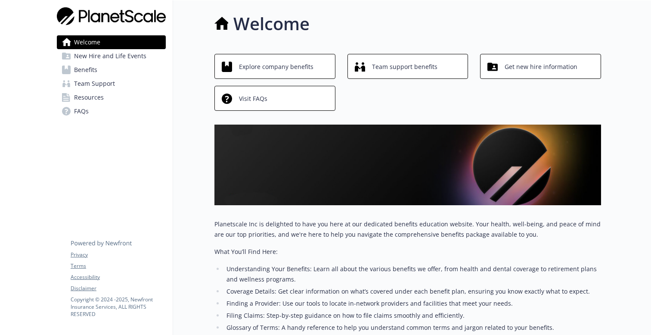 The width and height of the screenshot is (651, 335). Describe the element at coordinates (94, 84) in the screenshot. I see `span: Team Support` at that location.